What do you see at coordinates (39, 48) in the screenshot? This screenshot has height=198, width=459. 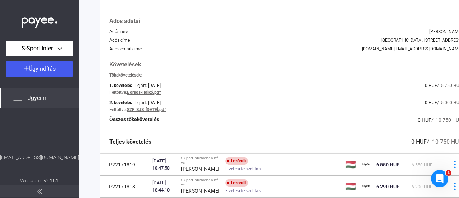 I see `span: S-Sport International Kft.` at bounding box center [39, 48].